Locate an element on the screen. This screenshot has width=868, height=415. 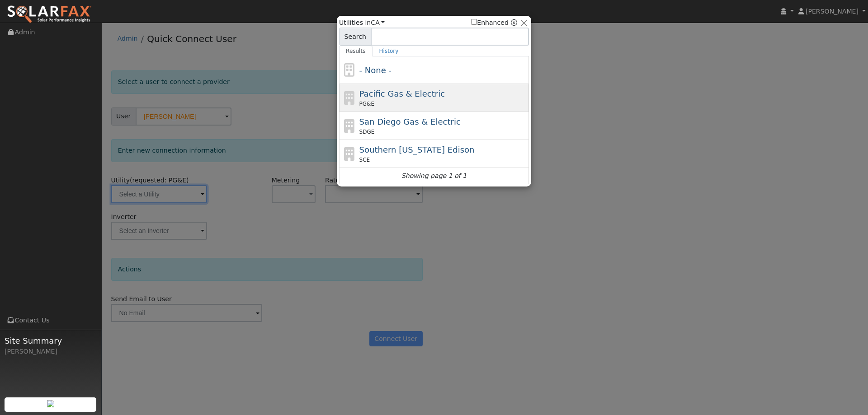
span: Search is located at coordinates (355, 37).